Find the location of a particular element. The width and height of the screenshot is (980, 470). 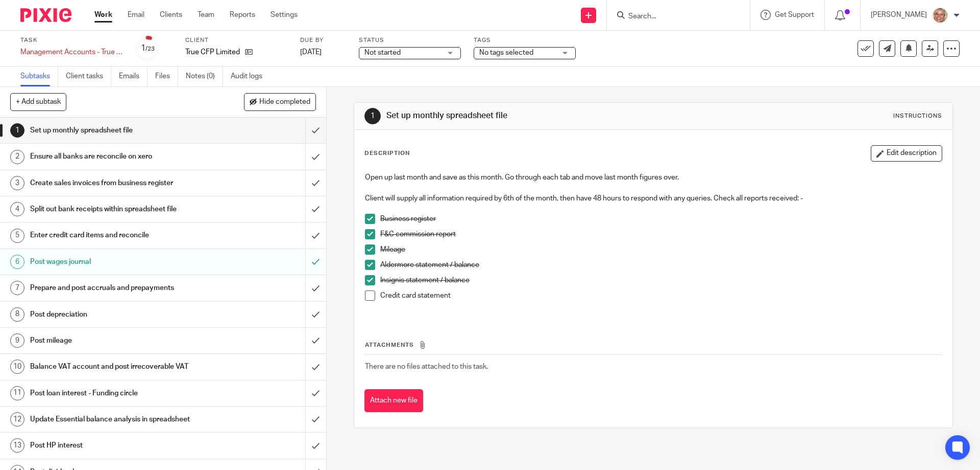

p: True CFP Limited is located at coordinates (213, 52).